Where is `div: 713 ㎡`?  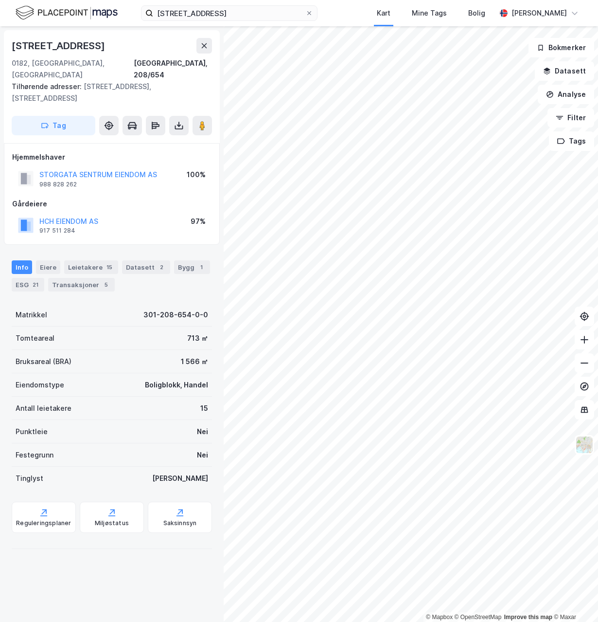
div: 713 ㎡ is located at coordinates (198, 338).